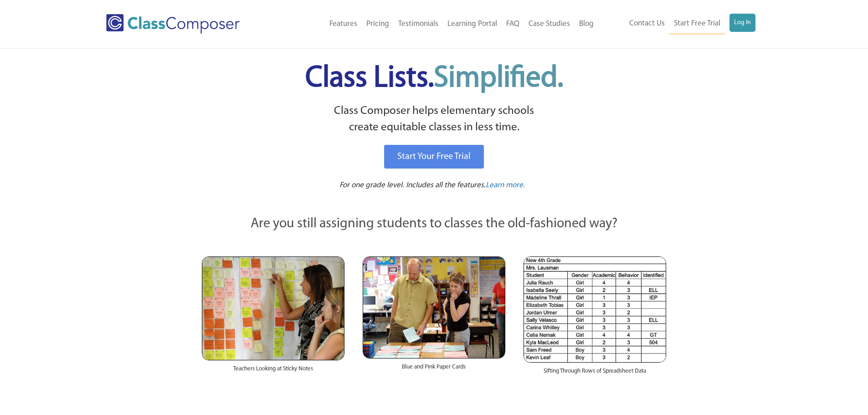  Describe the element at coordinates (499, 78) in the screenshot. I see `span: Simplified.` at that location.